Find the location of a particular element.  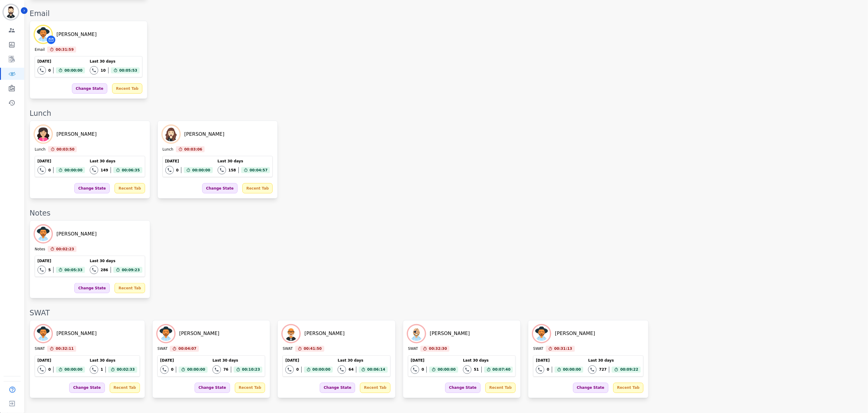

span: 00:04:57 is located at coordinates (259, 170).